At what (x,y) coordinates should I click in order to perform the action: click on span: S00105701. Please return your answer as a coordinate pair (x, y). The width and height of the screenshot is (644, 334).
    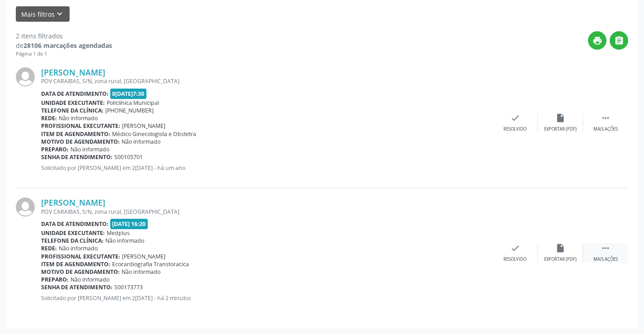
    Looking at the image, I should click on (128, 157).